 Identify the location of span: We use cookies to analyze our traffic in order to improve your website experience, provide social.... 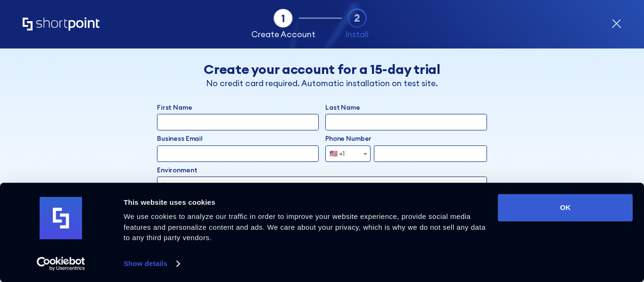
(305, 227).